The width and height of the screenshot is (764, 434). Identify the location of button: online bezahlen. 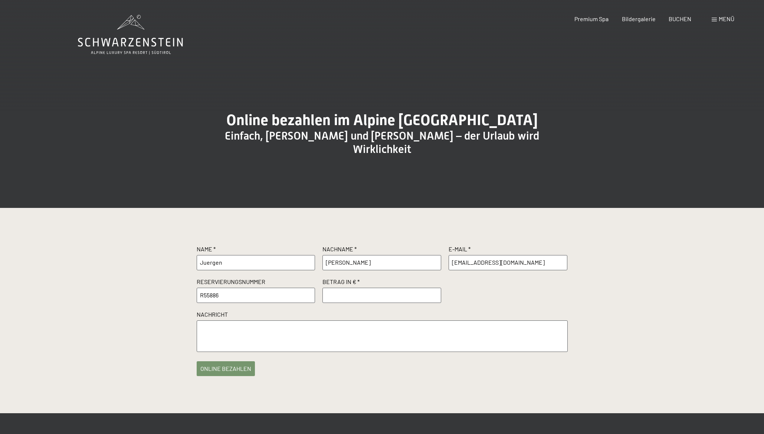
(225, 368).